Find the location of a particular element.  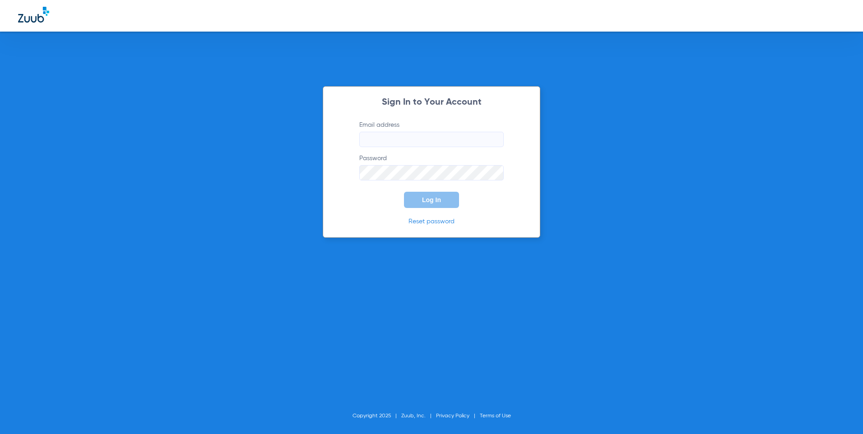

a: Reset password is located at coordinates (432, 222).